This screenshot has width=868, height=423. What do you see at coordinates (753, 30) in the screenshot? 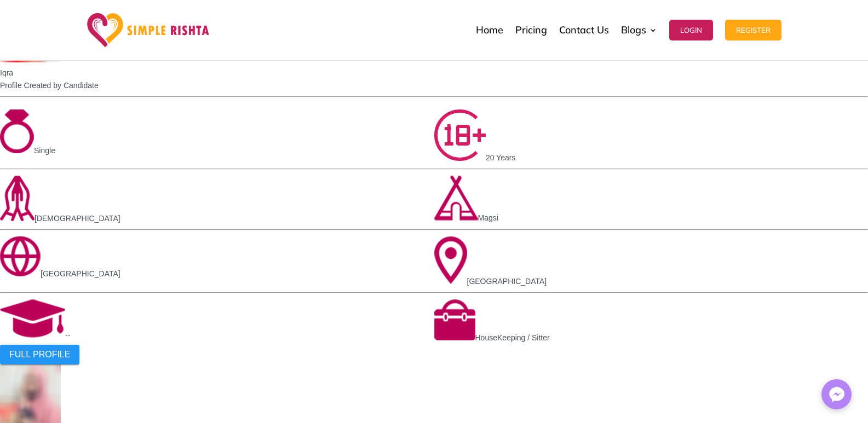
I see `button: Register` at bounding box center [753, 30].